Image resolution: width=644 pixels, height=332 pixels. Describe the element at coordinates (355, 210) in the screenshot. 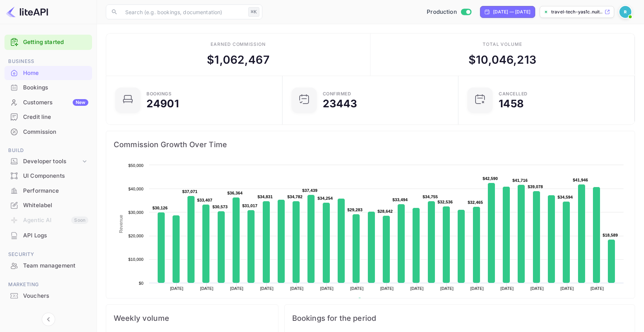

I see `text: $29,283` at that location.